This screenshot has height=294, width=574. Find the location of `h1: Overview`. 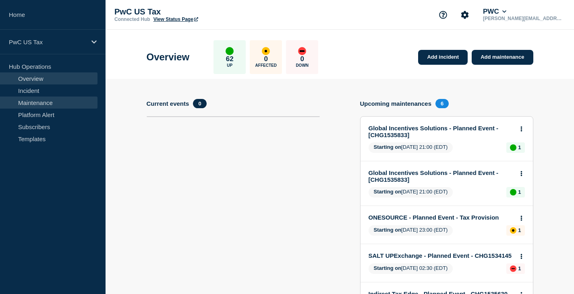

h1: Overview is located at coordinates (168, 57).